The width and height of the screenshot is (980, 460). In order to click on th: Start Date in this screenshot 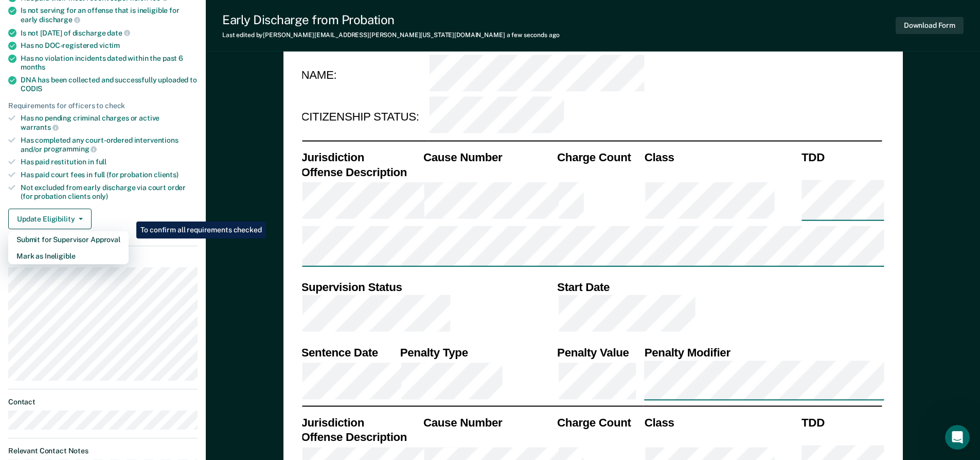, I will do `click(719, 286)`.